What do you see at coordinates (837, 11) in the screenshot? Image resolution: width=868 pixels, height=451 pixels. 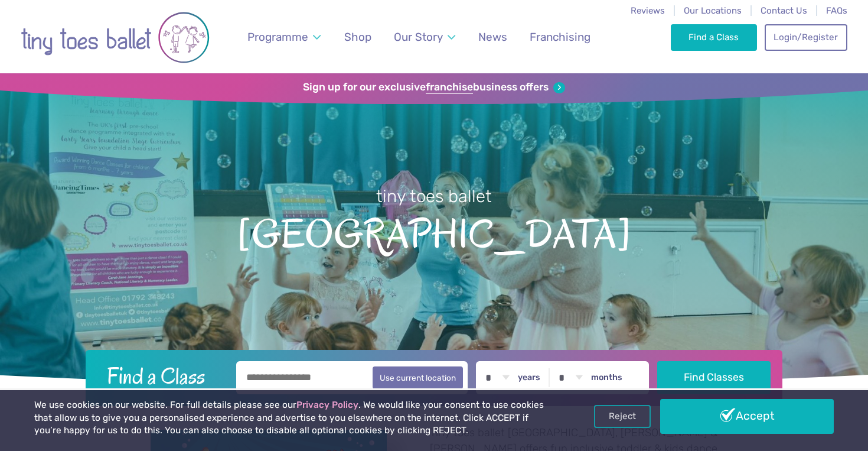 I see `span: FAQs` at bounding box center [837, 11].